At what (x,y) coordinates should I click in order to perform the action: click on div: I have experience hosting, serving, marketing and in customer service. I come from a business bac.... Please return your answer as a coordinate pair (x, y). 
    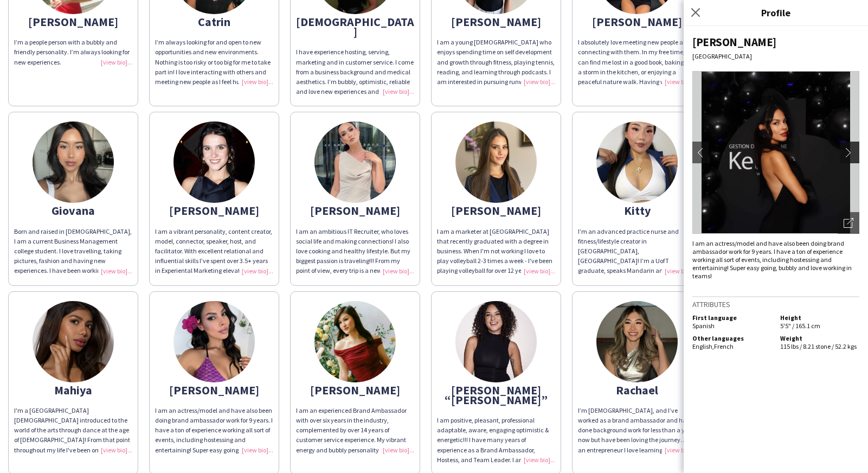
    Looking at the image, I should click on (355, 71).